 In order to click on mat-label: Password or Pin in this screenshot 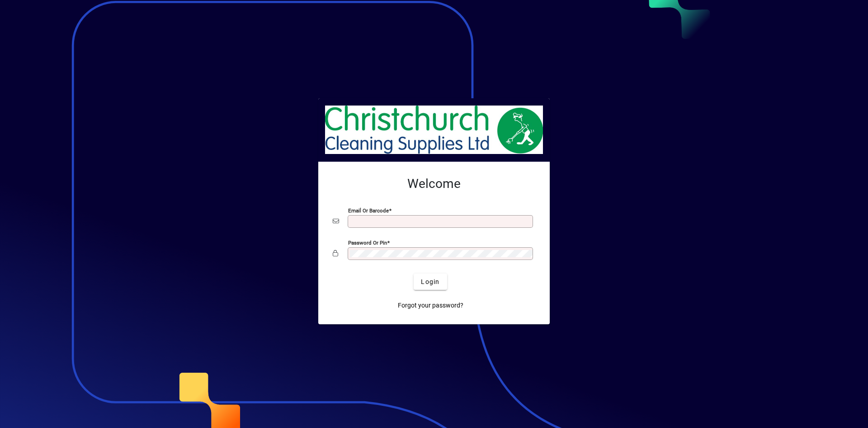, I will do `click(368, 243)`.